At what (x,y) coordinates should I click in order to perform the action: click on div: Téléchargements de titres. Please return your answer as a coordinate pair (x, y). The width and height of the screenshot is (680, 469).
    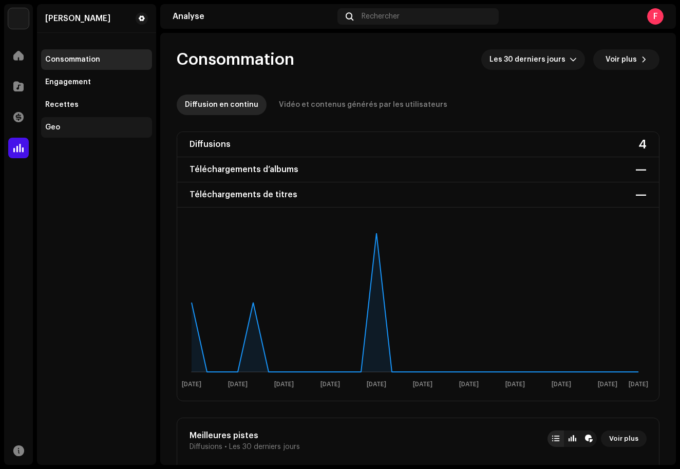
    Looking at the image, I should click on (243, 195).